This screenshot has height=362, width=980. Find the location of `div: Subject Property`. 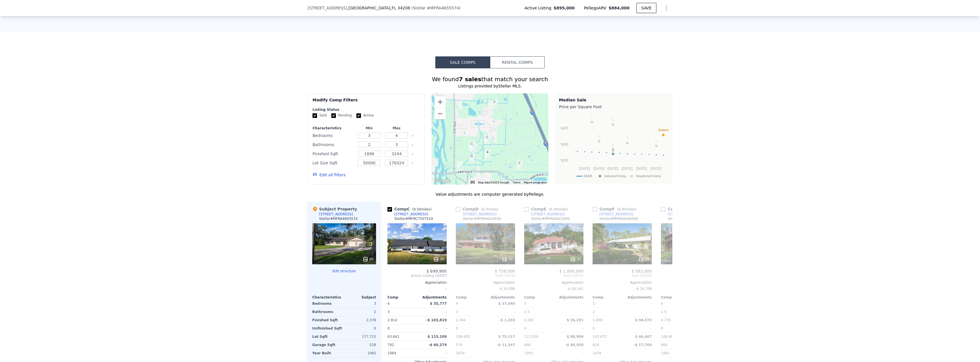

div: Subject Property is located at coordinates (334, 209).